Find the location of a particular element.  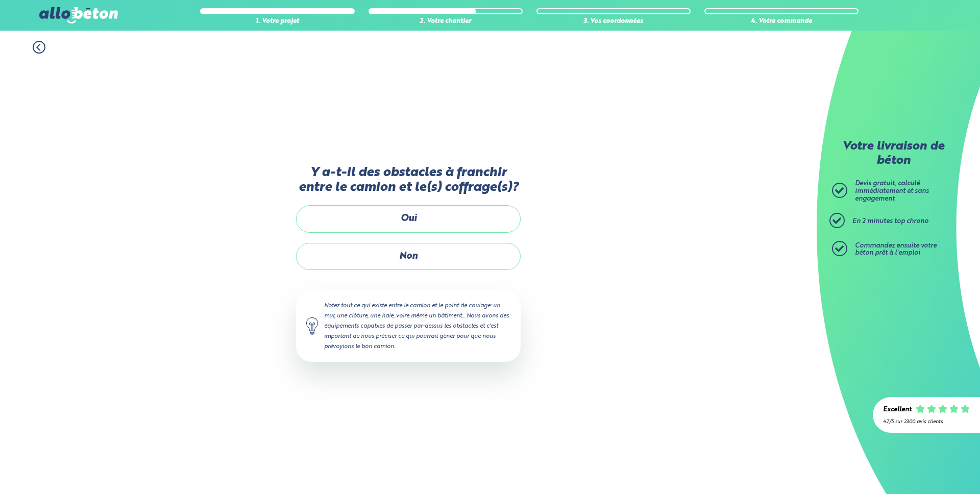

label: Y a-t-il des obstacles à franchir entre le camion et le(s) coffrage(s)? is located at coordinates (408, 180).